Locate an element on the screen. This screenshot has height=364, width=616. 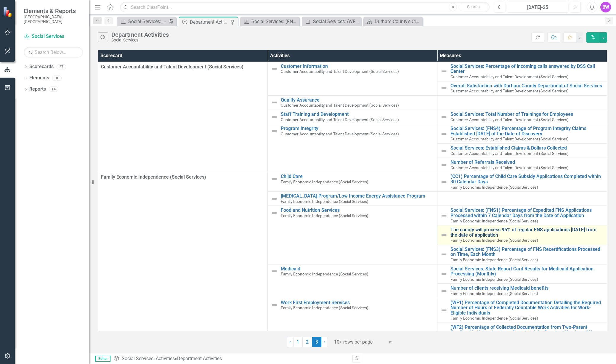
span: Editor is located at coordinates (103, 359).